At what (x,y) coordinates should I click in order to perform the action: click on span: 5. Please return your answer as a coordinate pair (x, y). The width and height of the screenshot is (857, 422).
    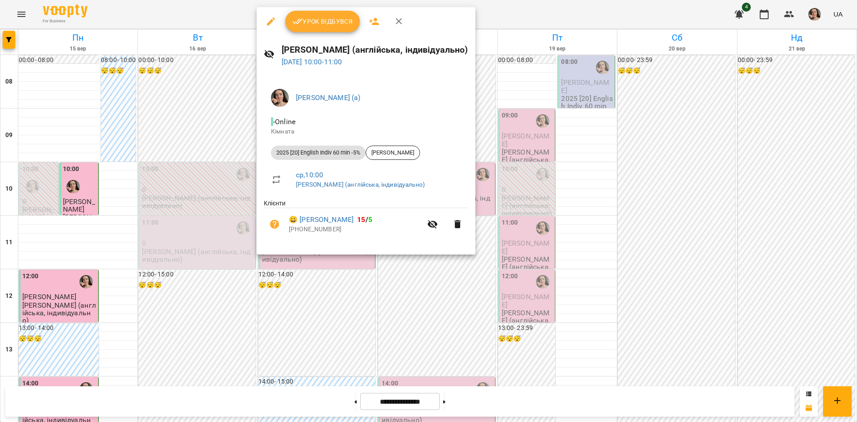
    Looking at the image, I should click on (370, 219).